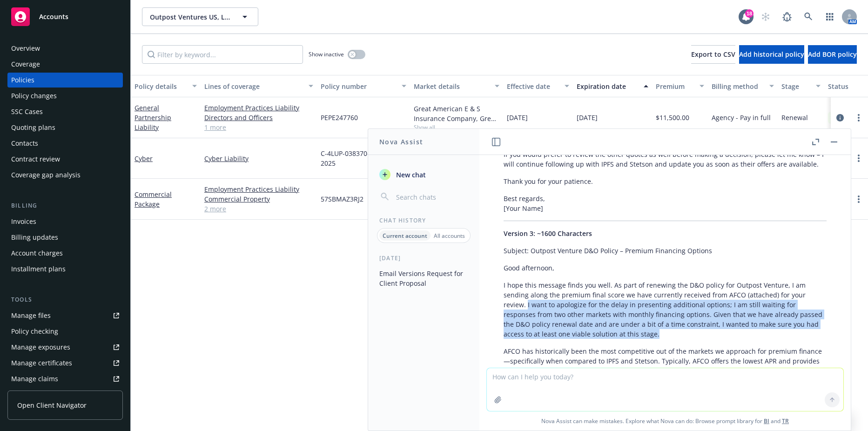 The image size is (868, 431). What do you see at coordinates (364, 86) in the screenshot?
I see `button: Policy number` at bounding box center [364, 86].